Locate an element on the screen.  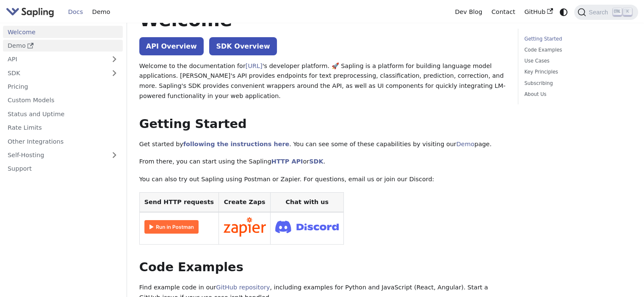
a: GitHub is located at coordinates (538, 12).